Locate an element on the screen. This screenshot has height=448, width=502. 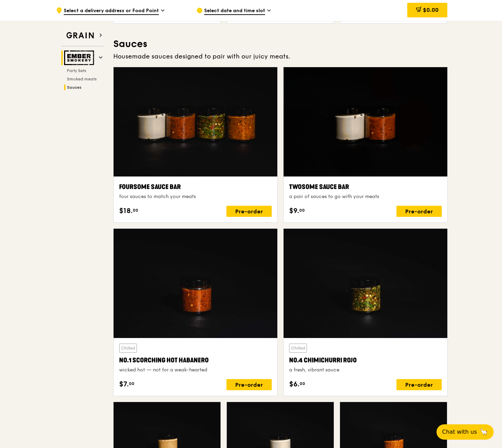
div: a fresh, vibrant sauce is located at coordinates (365, 370).